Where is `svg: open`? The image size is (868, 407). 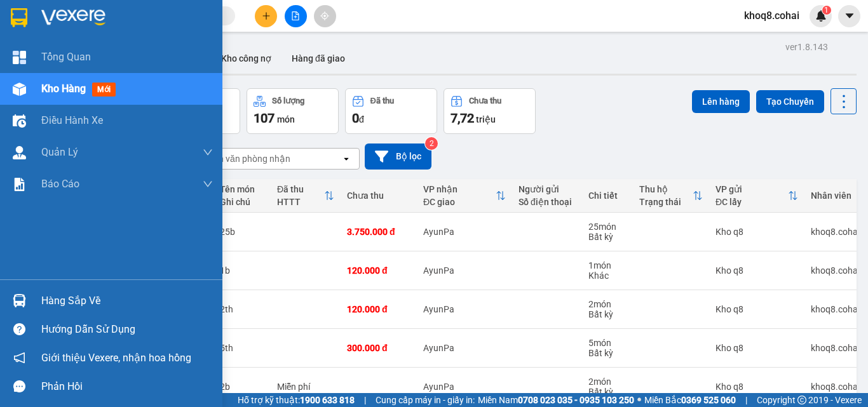
svg: open is located at coordinates (346, 158).